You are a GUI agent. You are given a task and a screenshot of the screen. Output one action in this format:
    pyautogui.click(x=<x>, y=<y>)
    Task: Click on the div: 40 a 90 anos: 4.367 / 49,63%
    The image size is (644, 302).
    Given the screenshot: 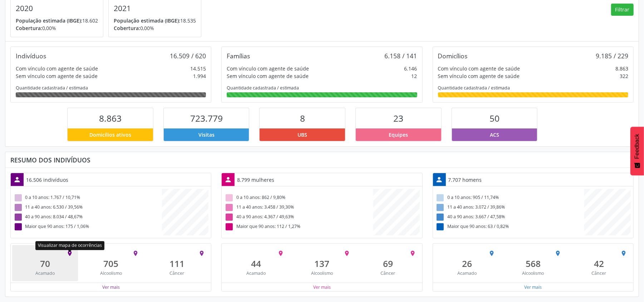 What is the action you would take?
    pyautogui.click(x=298, y=217)
    